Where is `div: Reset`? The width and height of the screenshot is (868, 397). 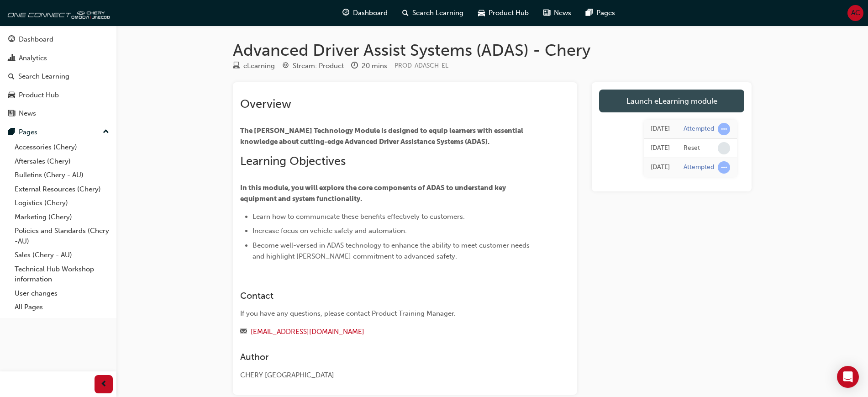 div: Reset is located at coordinates (692, 148).